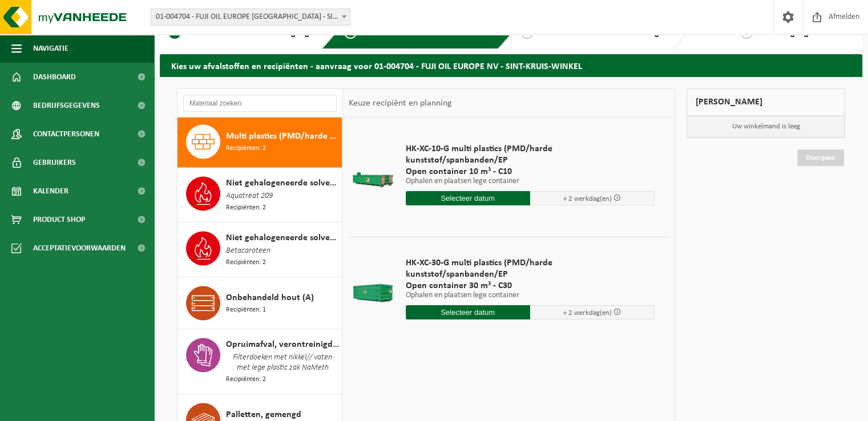 The width and height of the screenshot is (868, 421). Describe the element at coordinates (530, 286) in the screenshot. I see `span: Open container 30 m³ - C30` at that location.